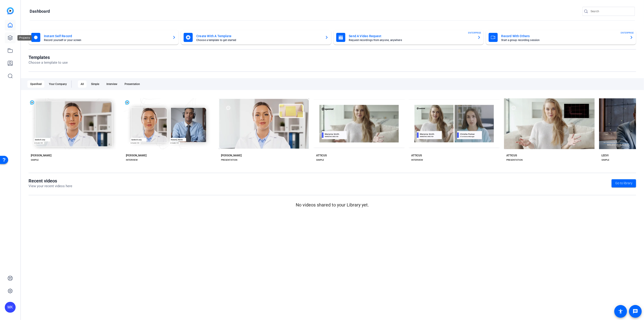 This screenshot has height=320, width=644. Describe the element at coordinates (106, 36) in the screenshot. I see `mat-card-title: Instant Self Record` at that location.